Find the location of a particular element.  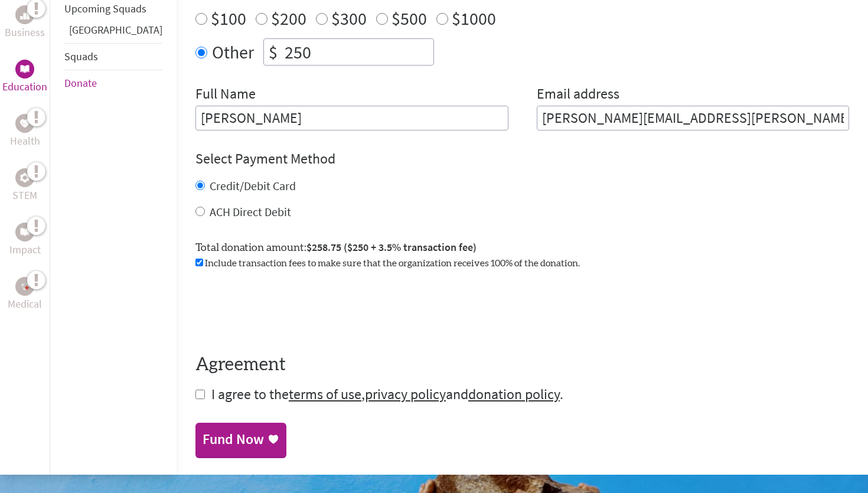

span: Include transaction fees to make sure that the organization receives 100% of the donation. is located at coordinates (392, 263).